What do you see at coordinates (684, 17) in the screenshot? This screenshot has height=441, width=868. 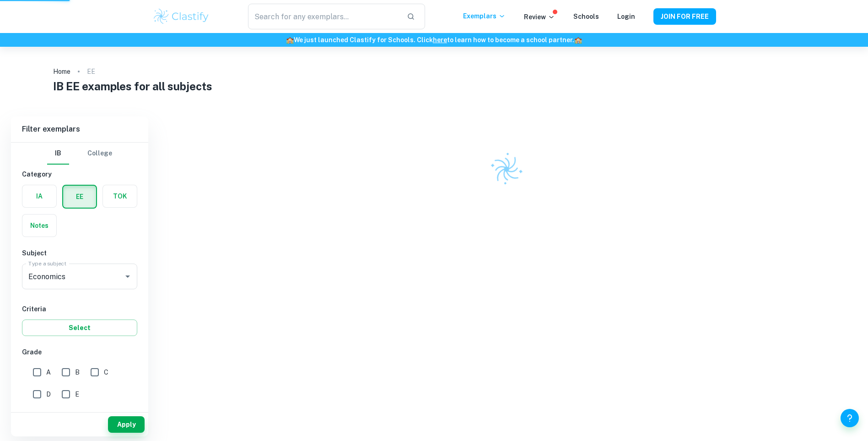 I see `a: JOIN FOR FREE` at bounding box center [684, 17].